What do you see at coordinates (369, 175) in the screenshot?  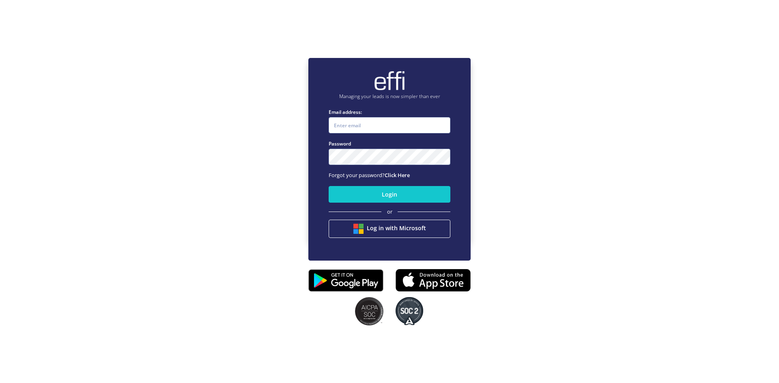 I see `span: Forgot your password?` at bounding box center [369, 175].